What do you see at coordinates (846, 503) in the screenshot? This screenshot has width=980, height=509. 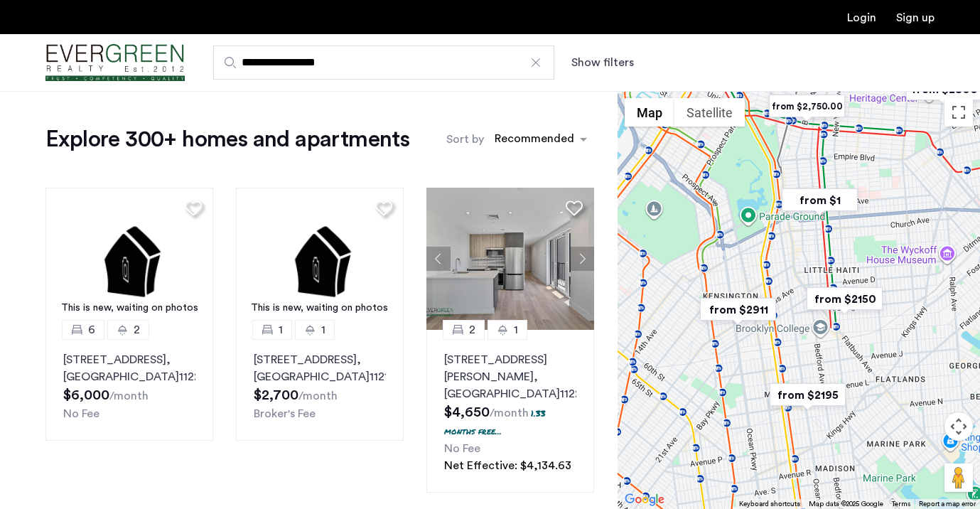 I see `span: Map data ©2025 Google` at bounding box center [846, 503].